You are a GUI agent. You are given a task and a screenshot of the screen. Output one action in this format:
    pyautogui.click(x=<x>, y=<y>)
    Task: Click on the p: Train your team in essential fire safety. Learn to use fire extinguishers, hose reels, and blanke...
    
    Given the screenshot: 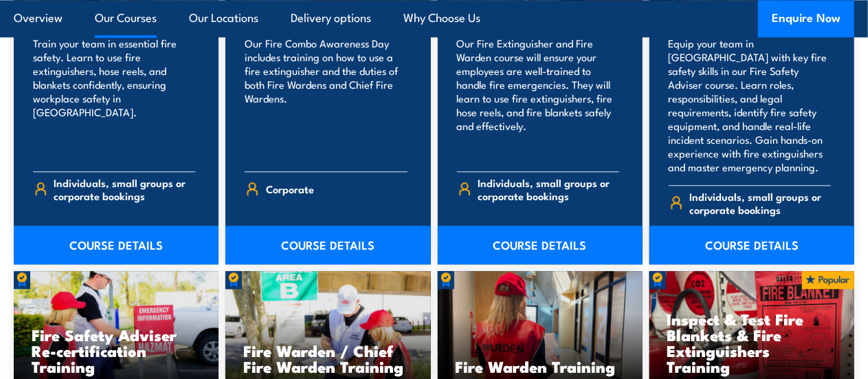 What is the action you would take?
    pyautogui.click(x=114, y=99)
    